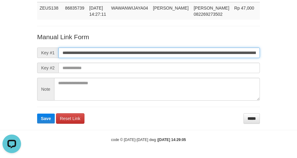 The width and height of the screenshot is (297, 158). What do you see at coordinates (46, 119) in the screenshot?
I see `span: Save` at bounding box center [46, 119].